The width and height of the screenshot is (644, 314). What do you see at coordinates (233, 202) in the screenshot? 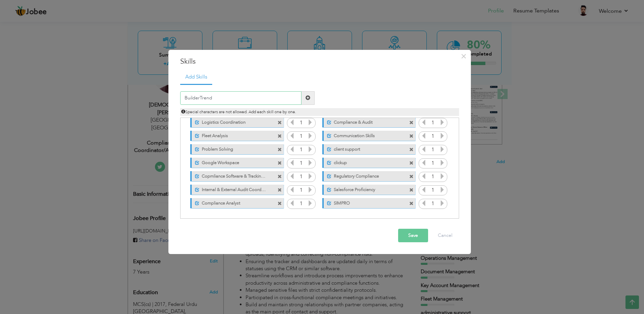
I see `label: Compliance Analyst` at bounding box center [233, 202].